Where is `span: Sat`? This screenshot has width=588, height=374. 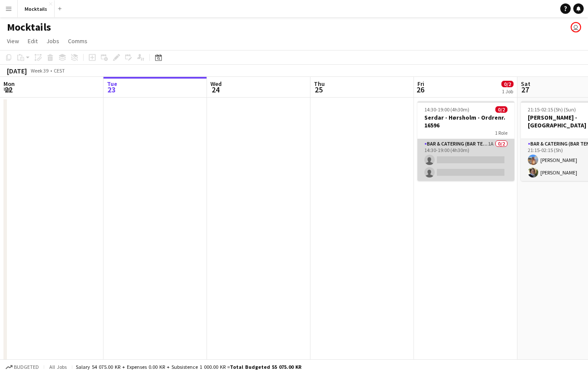
span: Sat is located at coordinates (525, 84).